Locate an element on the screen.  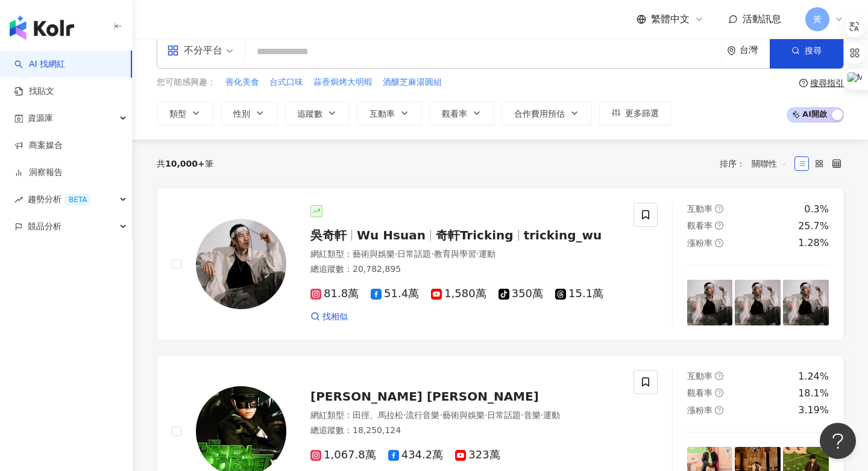
span: 323萬 is located at coordinates (477, 455).